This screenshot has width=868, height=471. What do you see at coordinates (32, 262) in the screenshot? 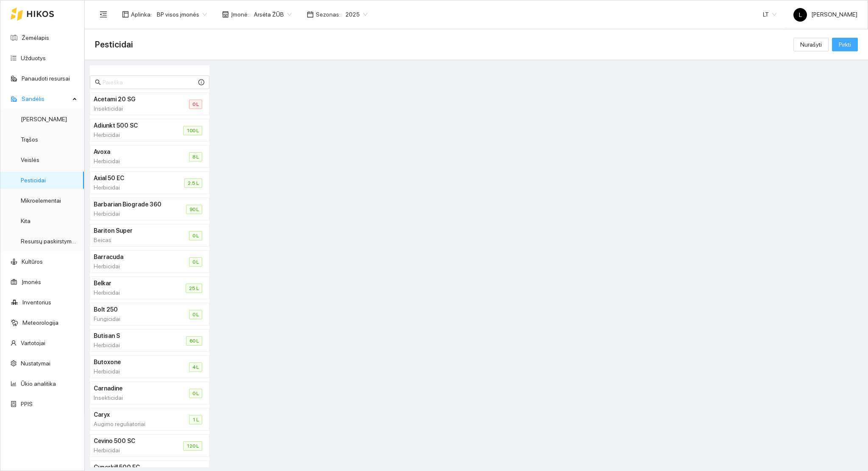
I see `a: Kultūros` at bounding box center [32, 262].